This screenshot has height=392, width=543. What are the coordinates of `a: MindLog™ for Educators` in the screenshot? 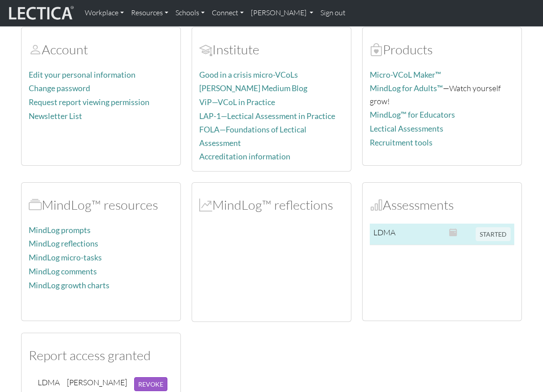 It's located at (413, 114).